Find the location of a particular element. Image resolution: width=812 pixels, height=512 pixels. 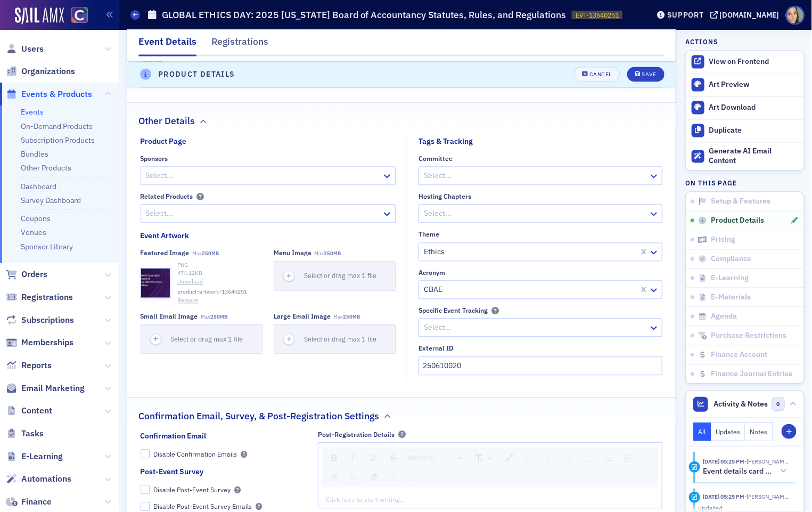

input: Disable Post-Event Survey is located at coordinates (146, 490).